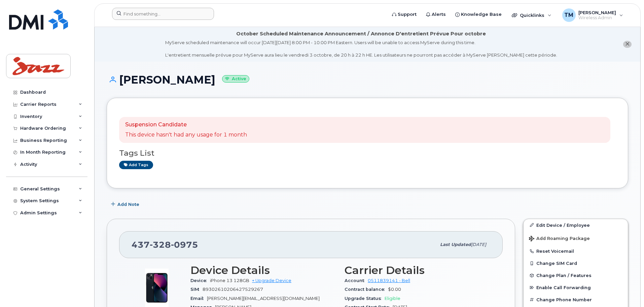 This screenshot has width=644, height=307. What do you see at coordinates (200, 280) in the screenshot?
I see `span: Device` at bounding box center [200, 280].